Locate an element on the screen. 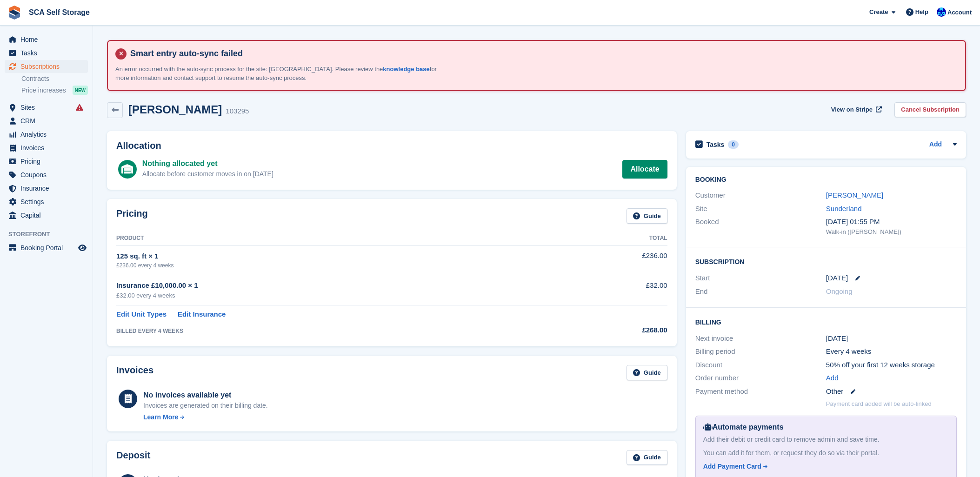 Image resolution: width=980 pixels, height=477 pixels. span: Invoices is located at coordinates (48, 148).